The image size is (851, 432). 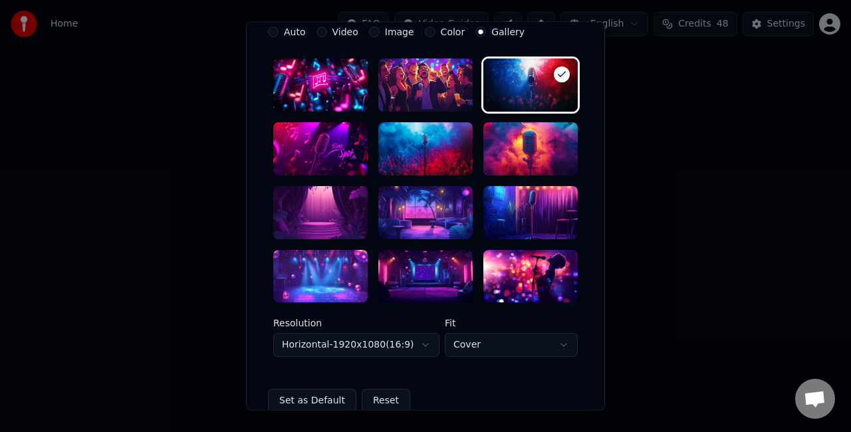 I want to click on label: Gallery, so click(x=508, y=32).